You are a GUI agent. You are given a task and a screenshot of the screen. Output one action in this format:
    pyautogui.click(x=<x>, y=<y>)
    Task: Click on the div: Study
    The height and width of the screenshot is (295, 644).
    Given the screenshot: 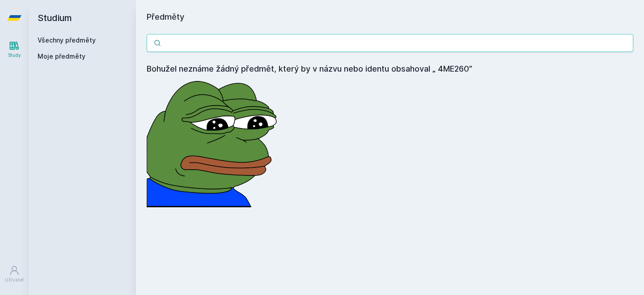 What is the action you would take?
    pyautogui.click(x=14, y=55)
    